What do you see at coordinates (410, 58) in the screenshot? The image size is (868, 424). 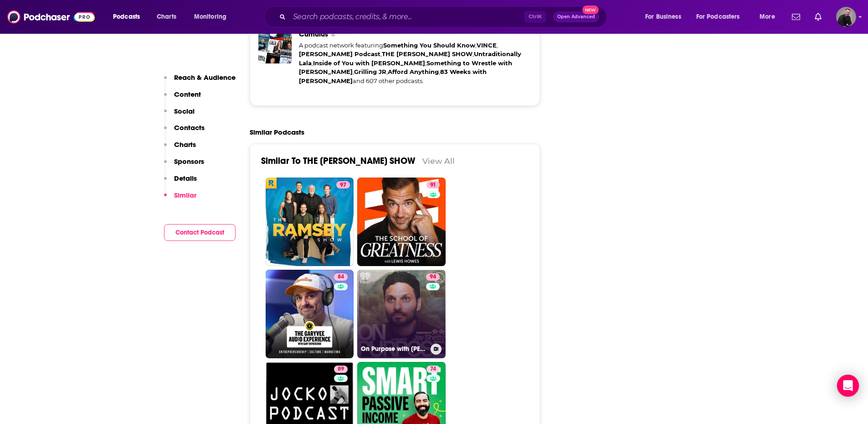 I see `a: Untraditionally Lala` at bounding box center [410, 58].